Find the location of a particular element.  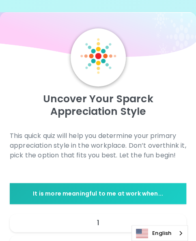

img: Sparck Logo is located at coordinates (98, 56).